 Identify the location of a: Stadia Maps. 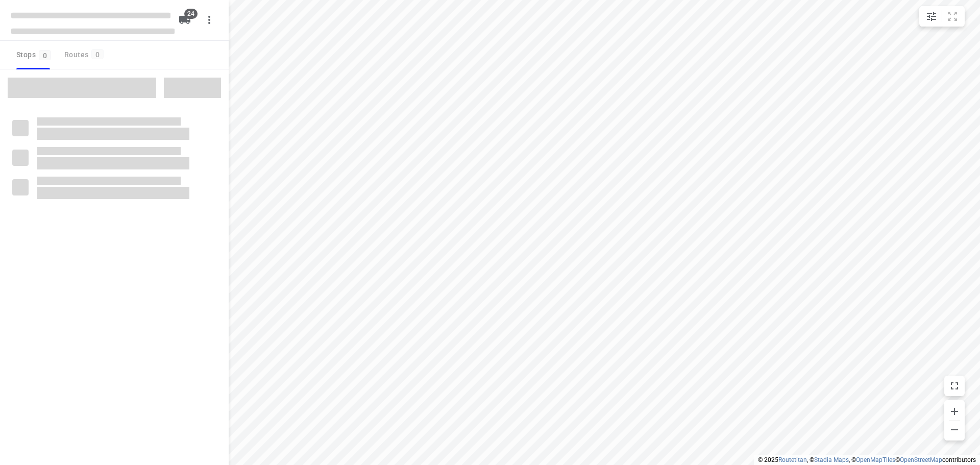
(832, 460).